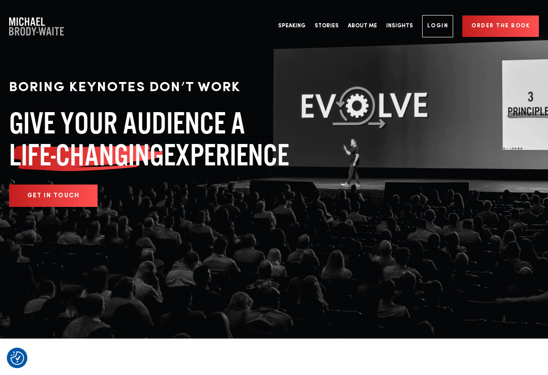 The width and height of the screenshot is (548, 375). I want to click on a: Company Logo Company Logo, so click(36, 26).